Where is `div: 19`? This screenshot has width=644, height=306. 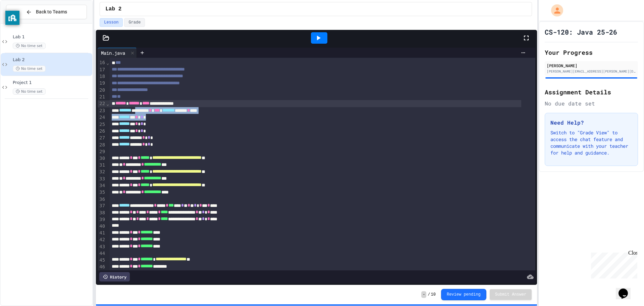
div: 19 is located at coordinates (102, 83).